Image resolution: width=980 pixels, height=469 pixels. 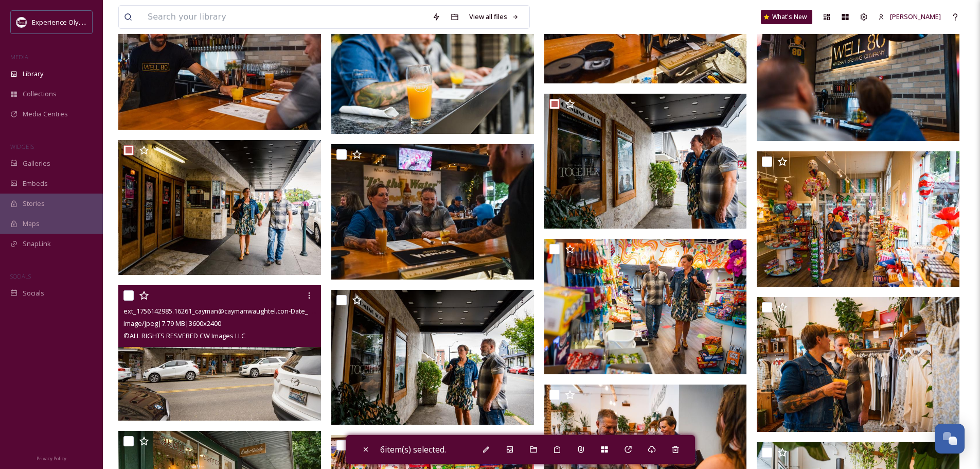 I want to click on img: ext_1756142988.14008_cayman@caymanwaughtel.con-Date_Night_2025_Cayman_Waughtel-19.jpg, so click(x=432, y=356).